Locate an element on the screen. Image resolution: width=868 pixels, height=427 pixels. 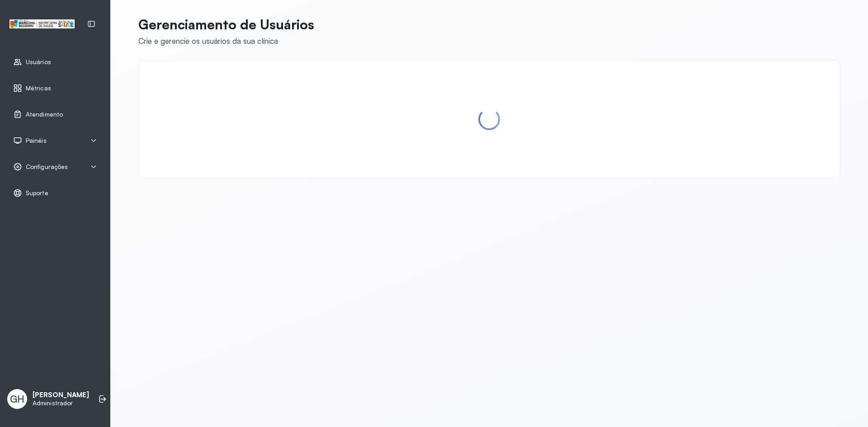
p: Gerenciamento de Usuários is located at coordinates (227, 24).